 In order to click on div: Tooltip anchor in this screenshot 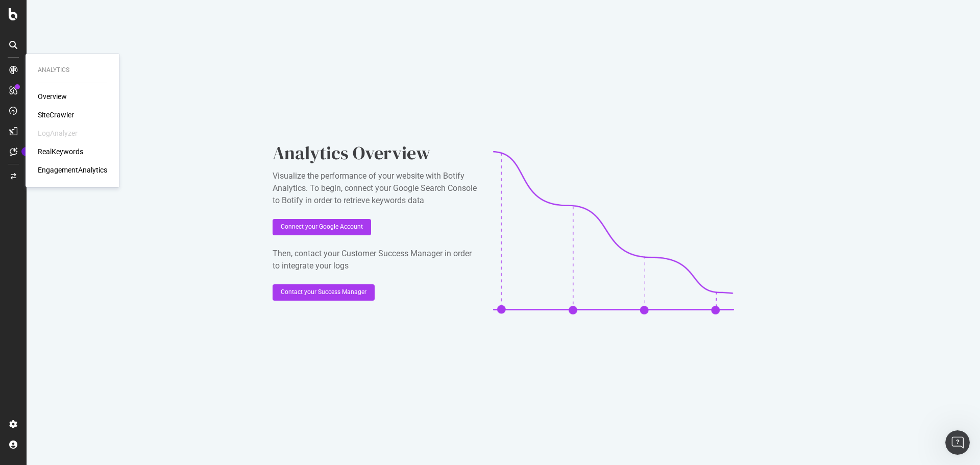, I will do `click(26, 152)`.